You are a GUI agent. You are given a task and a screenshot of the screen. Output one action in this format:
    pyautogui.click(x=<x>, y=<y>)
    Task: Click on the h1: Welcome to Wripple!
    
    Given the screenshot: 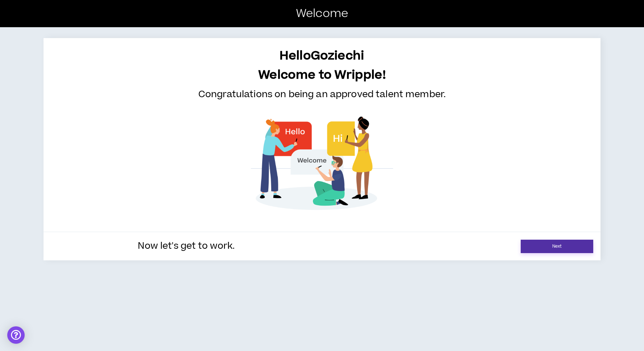 What is the action you would take?
    pyautogui.click(x=322, y=75)
    